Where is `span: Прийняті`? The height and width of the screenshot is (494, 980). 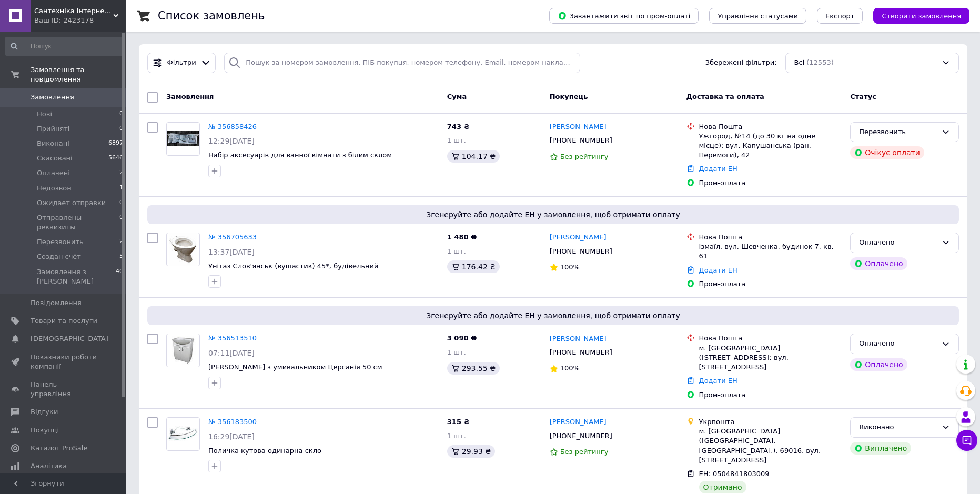 span: Прийняті is located at coordinates (53, 129).